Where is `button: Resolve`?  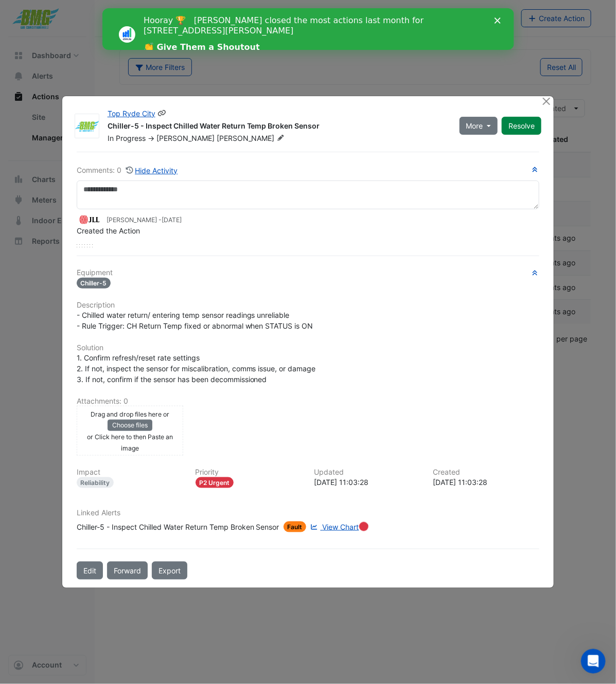
button: Resolve is located at coordinates (521, 126).